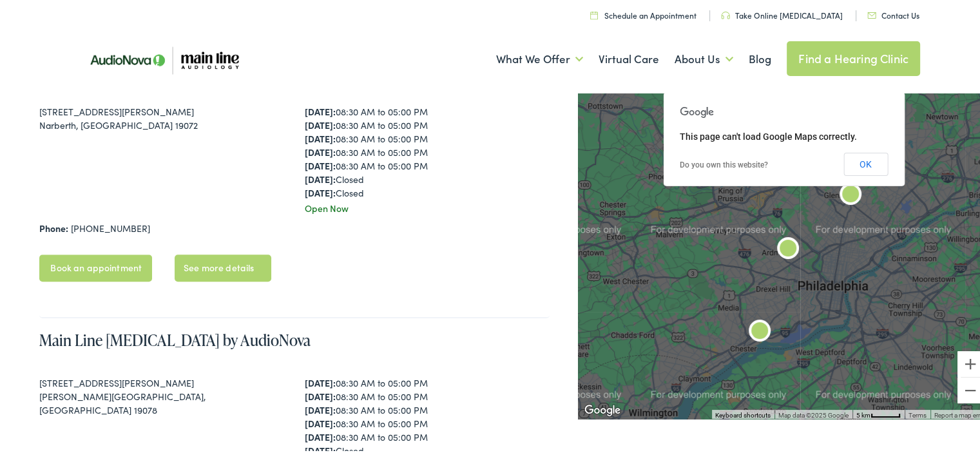 The image size is (980, 453). I want to click on span: Map data ©2025 Google, so click(813, 413).